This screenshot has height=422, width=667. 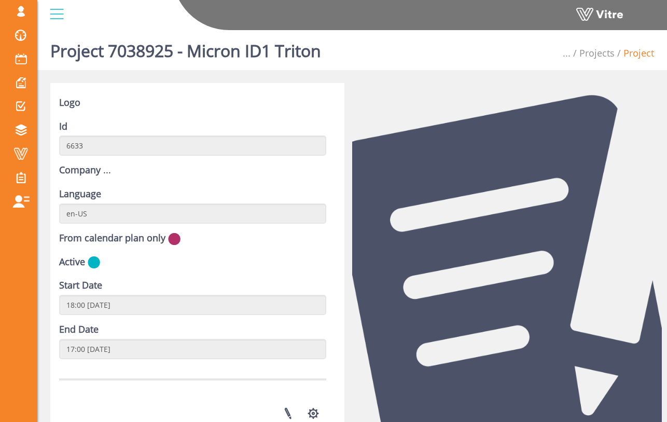 What do you see at coordinates (634, 53) in the screenshot?
I see `li: Project` at bounding box center [634, 53].